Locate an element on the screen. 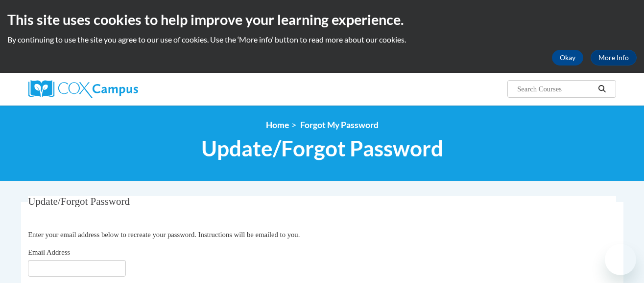 This screenshot has height=283, width=644. input: Email is located at coordinates (77, 268).